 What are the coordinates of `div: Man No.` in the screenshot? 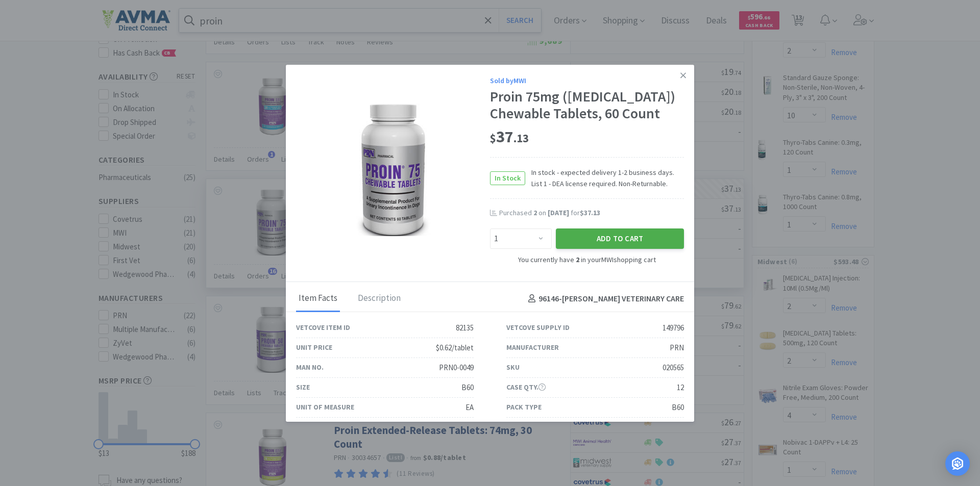 It's located at (310, 367).